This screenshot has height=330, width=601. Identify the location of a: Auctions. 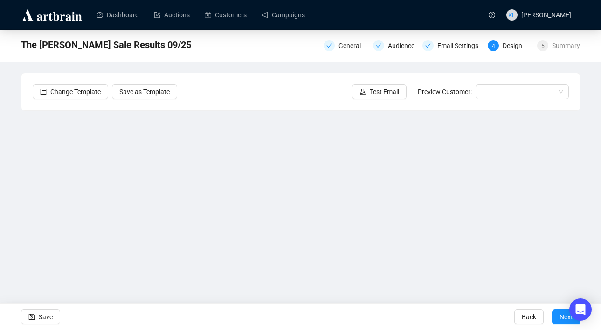
(172, 15).